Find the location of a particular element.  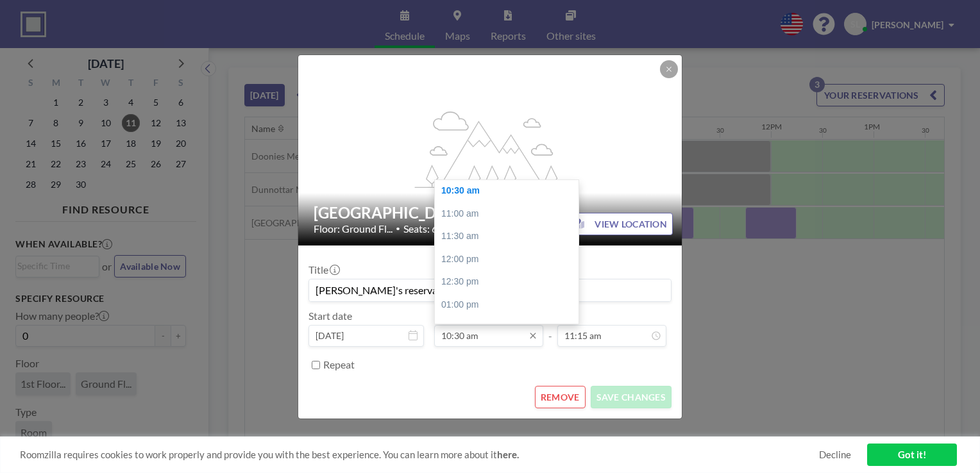

div: 11:00 am is located at coordinates (510, 214).